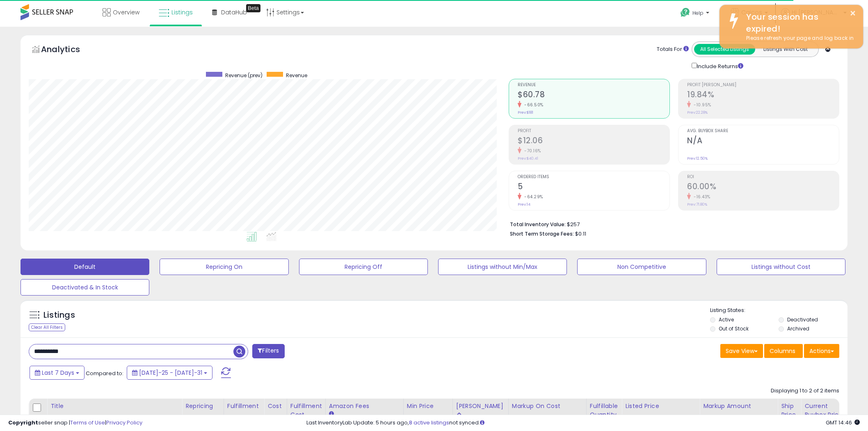  Describe the element at coordinates (538, 224) in the screenshot. I see `b: Total Inventory Value:` at that location.